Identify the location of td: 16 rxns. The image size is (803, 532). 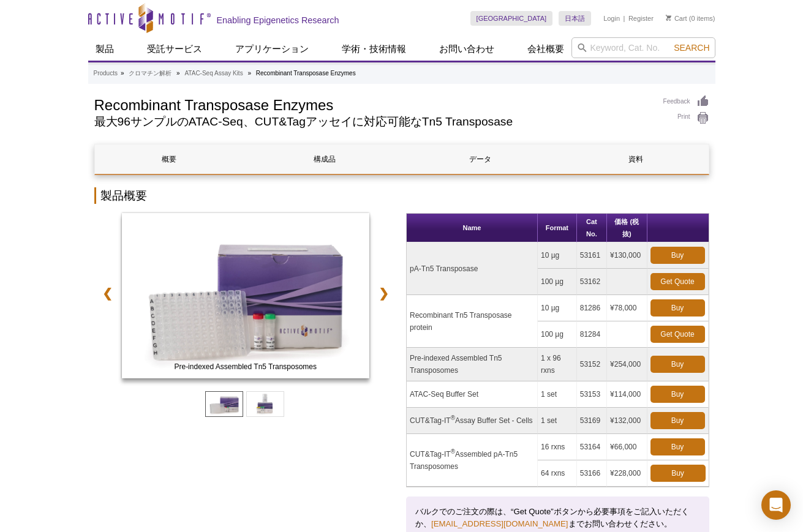
(557, 447).